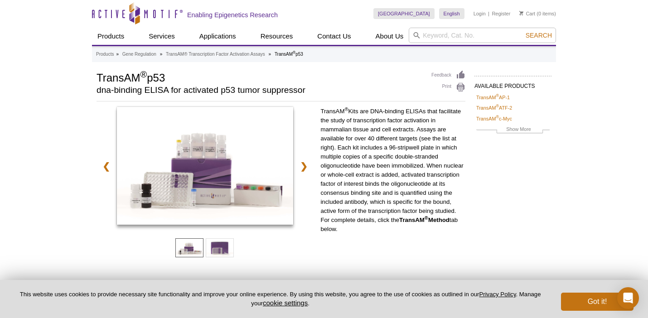 The width and height of the screenshot is (648, 318). What do you see at coordinates (482, 35) in the screenshot?
I see `input: Keyword, Cat. No.` at bounding box center [482, 35].